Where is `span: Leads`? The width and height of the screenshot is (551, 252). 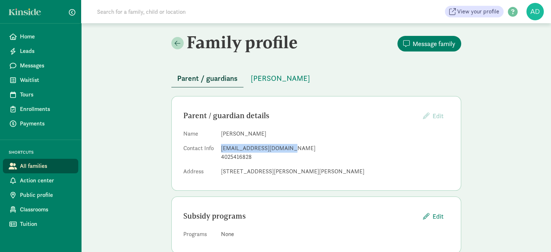 span: Leads is located at coordinates (46, 51).